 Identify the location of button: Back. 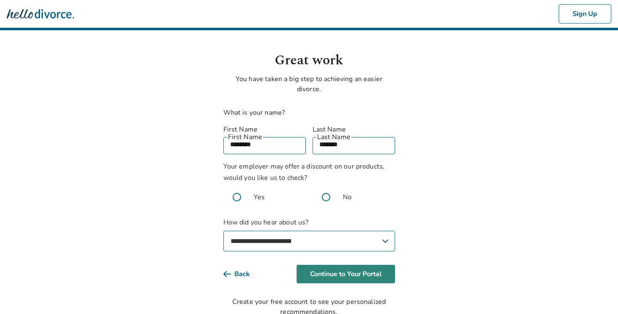
(243, 274).